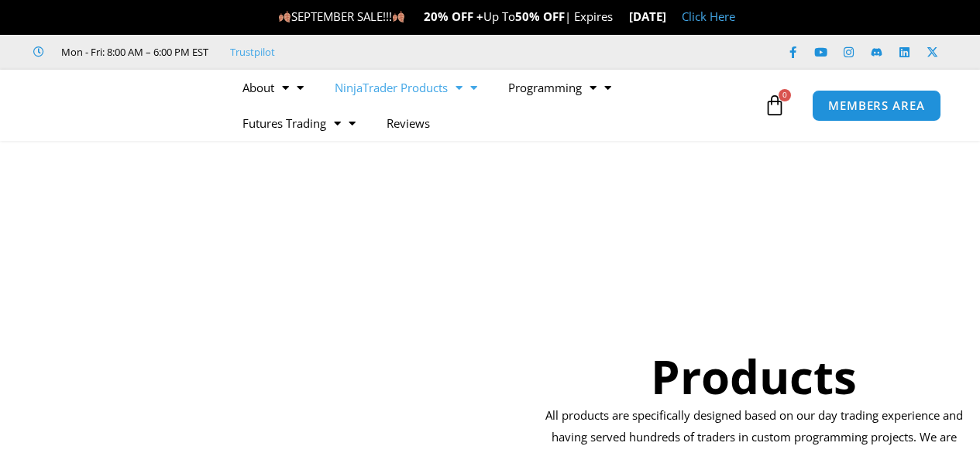  Describe the element at coordinates (753, 377) in the screenshot. I see `h1: Products` at that location.